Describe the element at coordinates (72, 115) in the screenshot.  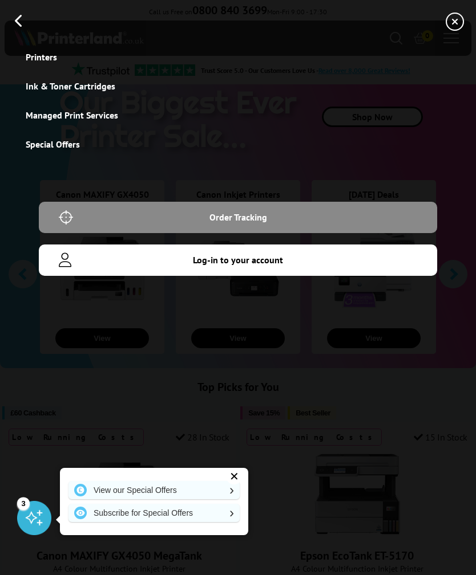
I see `a: Managed Print Services` at that location.